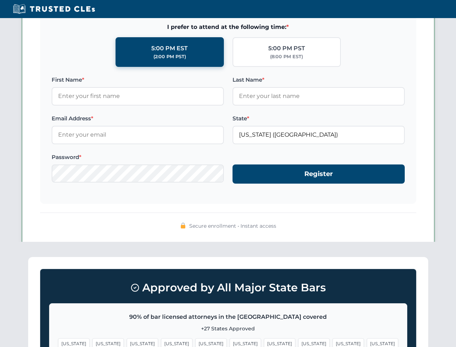  What do you see at coordinates (54, 9) in the screenshot?
I see `img: Trusted CLEs` at bounding box center [54, 9].